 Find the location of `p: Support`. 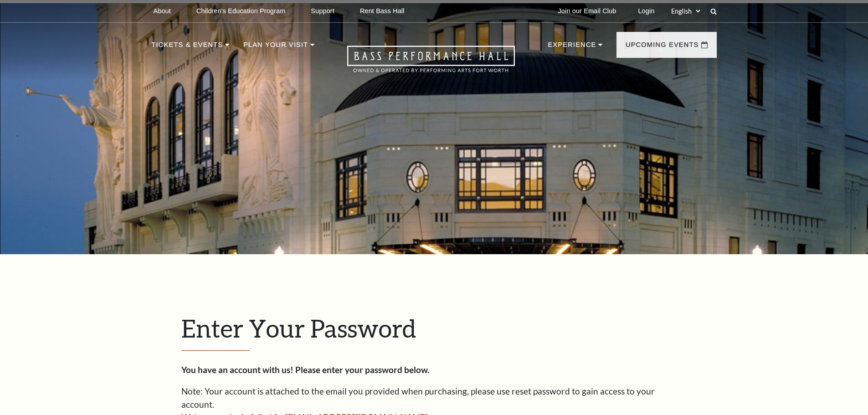

p: Support is located at coordinates (322, 11).